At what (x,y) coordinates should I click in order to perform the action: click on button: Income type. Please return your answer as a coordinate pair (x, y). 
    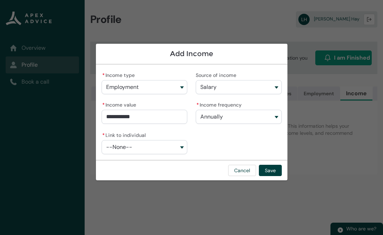
    Looking at the image, I should click on (145, 87).